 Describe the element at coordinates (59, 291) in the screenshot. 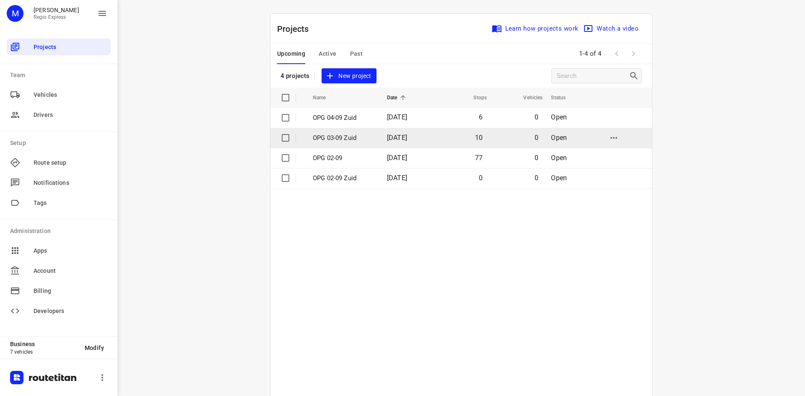

I see `div: Billing` at that location.